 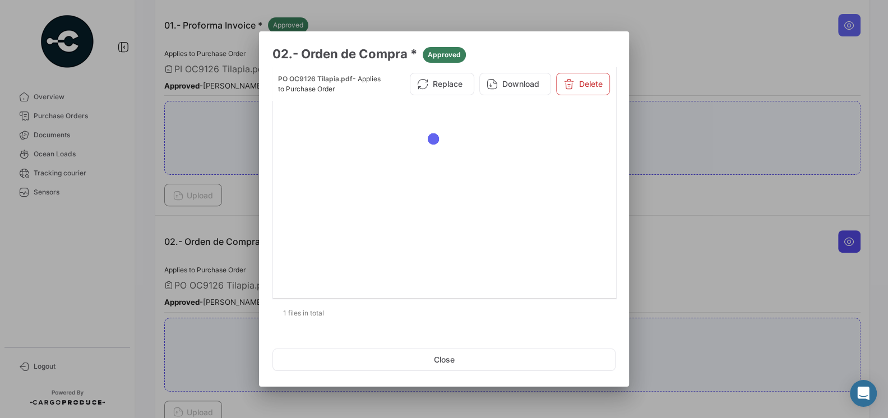 I want to click on div: Abrir Intercom Messenger, so click(x=863, y=393).